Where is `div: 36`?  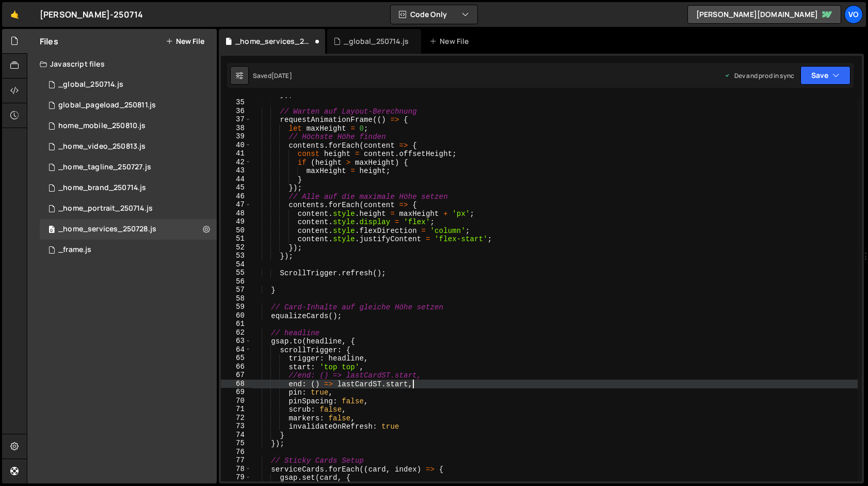 div: 36 is located at coordinates (236, 111).